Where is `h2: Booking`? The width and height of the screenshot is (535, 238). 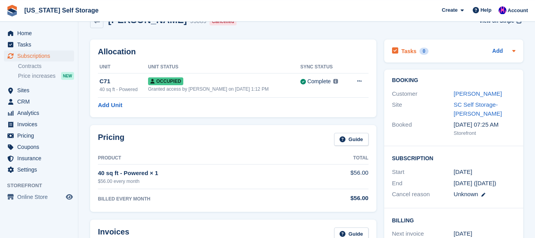
h2: Booking is located at coordinates (453, 81).